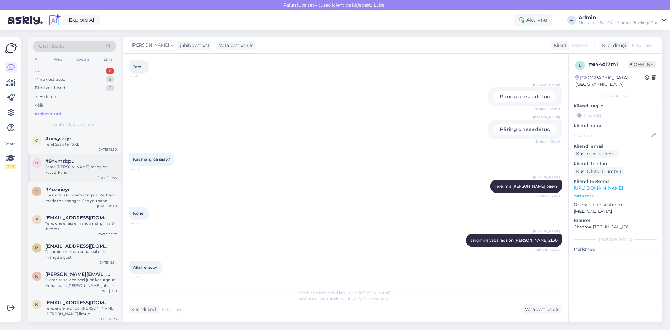 This screenshot has height=330, width=670. I want to click on span: Kas mängida saab?, so click(151, 159).